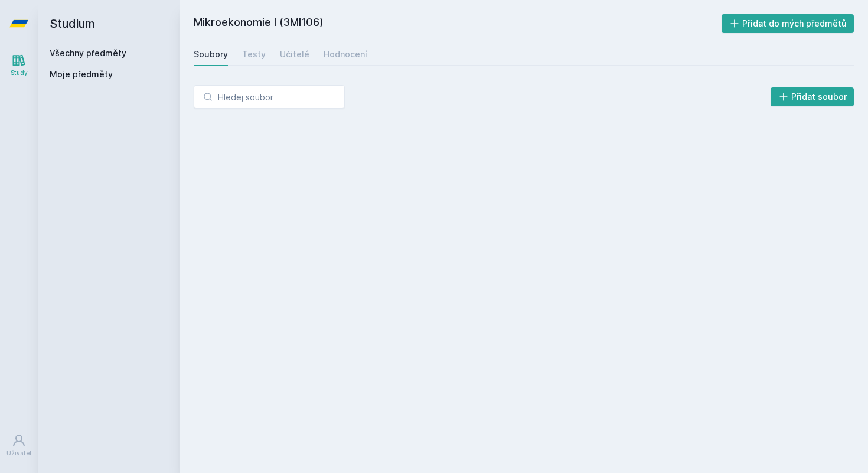 The width and height of the screenshot is (868, 473). I want to click on a: Uživatel, so click(19, 445).